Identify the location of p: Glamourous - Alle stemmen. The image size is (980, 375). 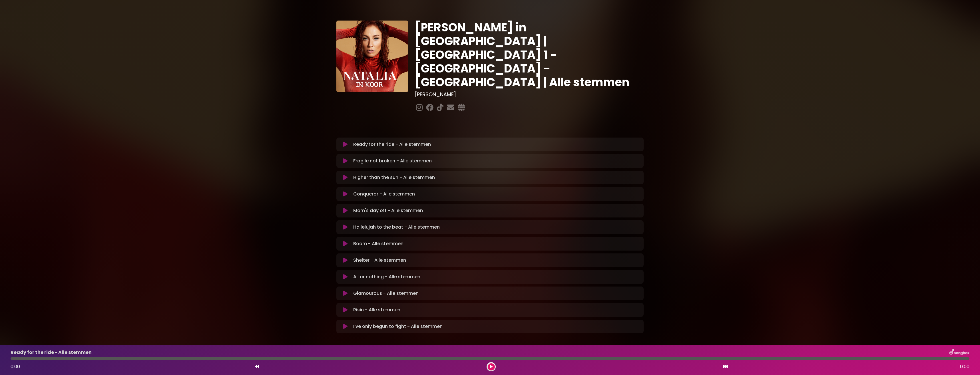
(385, 294).